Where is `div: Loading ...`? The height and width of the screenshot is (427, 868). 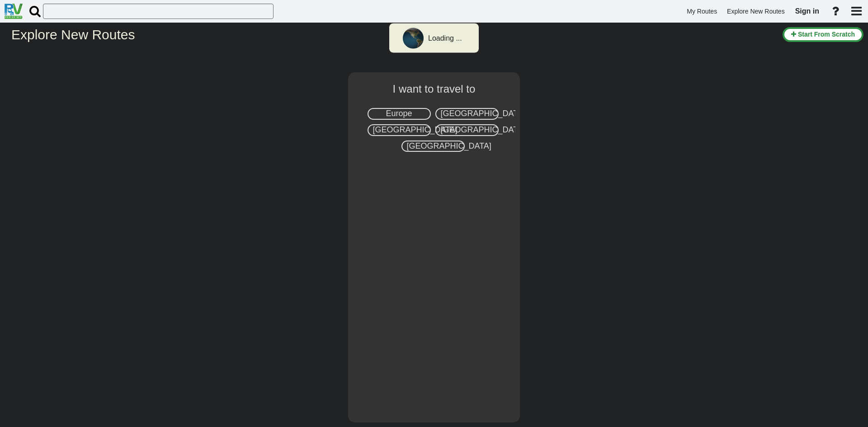
div: Loading ... is located at coordinates (445, 39).